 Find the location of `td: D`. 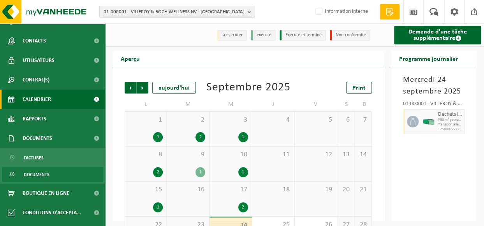

td: D is located at coordinates (363, 104).